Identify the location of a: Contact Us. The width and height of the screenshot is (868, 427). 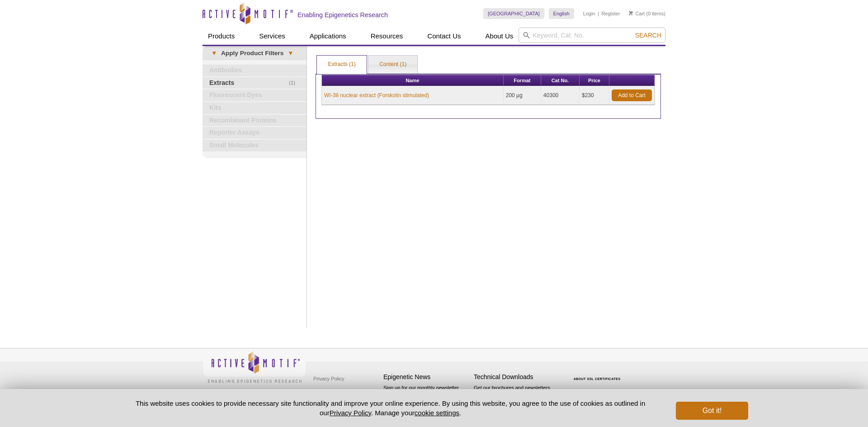
(444, 36).